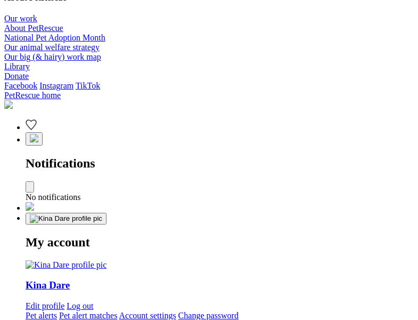 The image size is (418, 320). What do you see at coordinates (209, 95) in the screenshot?
I see `div: PetRescue home` at bounding box center [209, 95].